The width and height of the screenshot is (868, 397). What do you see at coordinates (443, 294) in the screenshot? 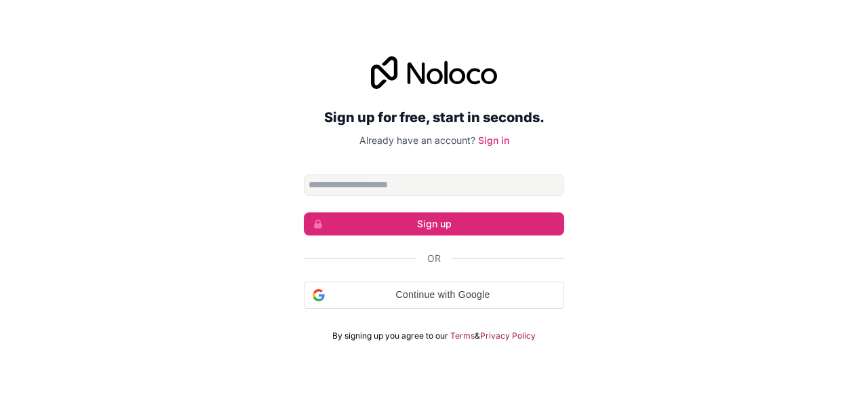
I see `span: Continue with Google` at bounding box center [443, 294].